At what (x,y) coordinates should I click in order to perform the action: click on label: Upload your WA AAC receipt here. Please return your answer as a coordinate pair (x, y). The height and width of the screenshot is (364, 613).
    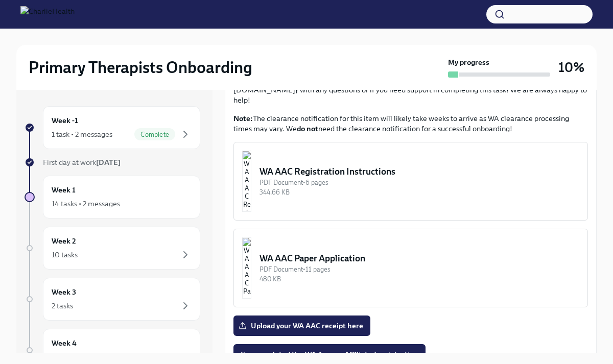
    Looking at the image, I should click on (302, 326).